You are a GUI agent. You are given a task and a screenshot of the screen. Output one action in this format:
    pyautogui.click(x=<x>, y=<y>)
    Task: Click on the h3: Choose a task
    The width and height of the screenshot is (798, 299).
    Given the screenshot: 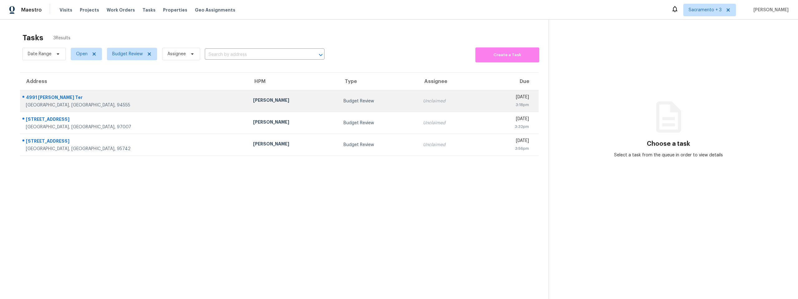 What is the action you would take?
    pyautogui.click(x=669, y=144)
    